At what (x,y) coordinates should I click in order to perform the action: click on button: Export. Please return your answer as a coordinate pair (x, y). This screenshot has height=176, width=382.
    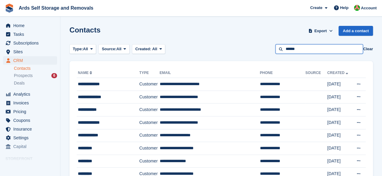
    Looking at the image, I should click on (320, 31).